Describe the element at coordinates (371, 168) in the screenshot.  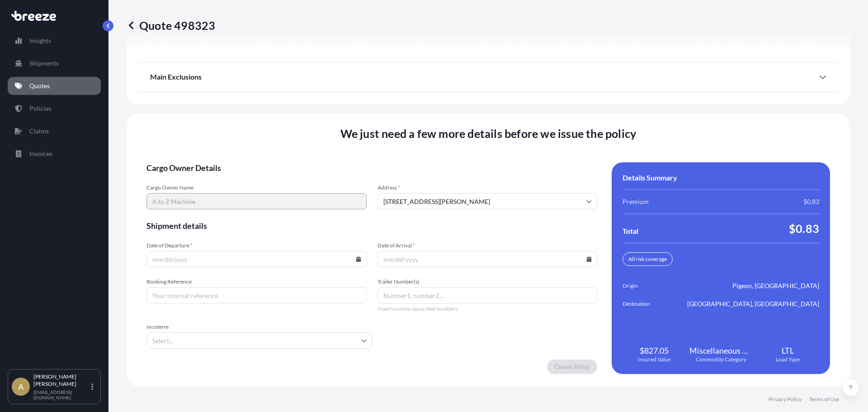
I see `span: Cargo Owner Details` at that location.